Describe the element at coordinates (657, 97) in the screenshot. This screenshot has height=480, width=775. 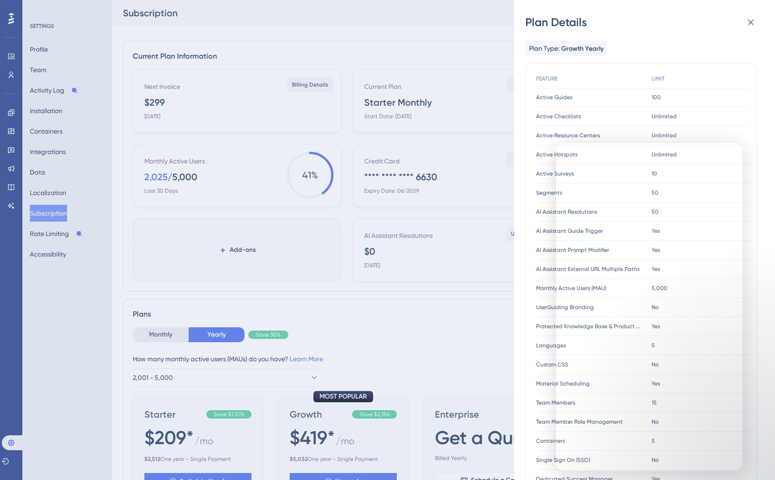
I see `span: 100` at that location.